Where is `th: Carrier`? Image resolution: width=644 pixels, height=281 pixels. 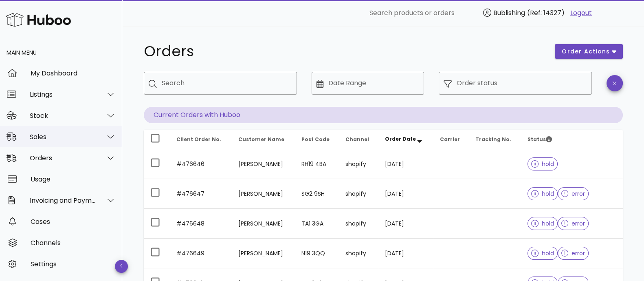 th: Carrier is located at coordinates (451, 140).